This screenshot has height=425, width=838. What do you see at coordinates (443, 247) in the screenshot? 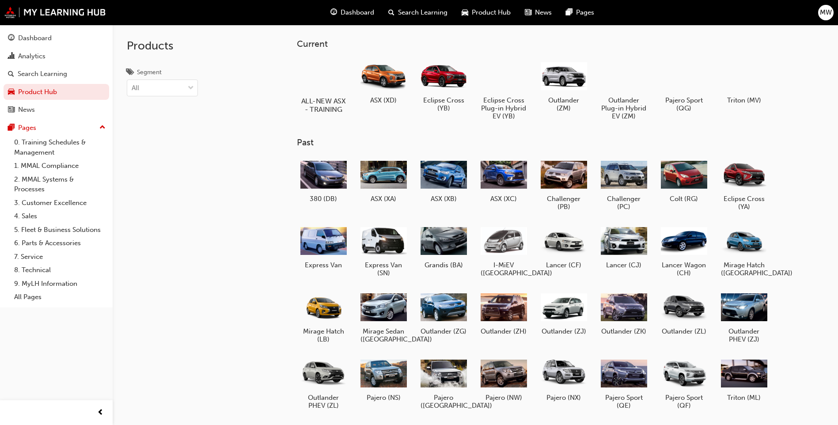
I see `a: Grandis (BA)` at bounding box center [443, 247].